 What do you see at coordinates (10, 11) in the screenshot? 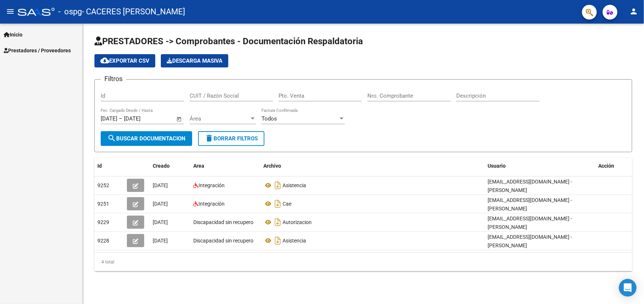
I see `mat-icon: menu` at bounding box center [10, 11].